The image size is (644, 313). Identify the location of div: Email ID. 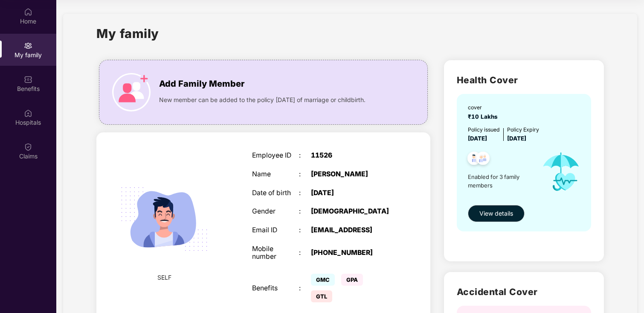
(276, 230).